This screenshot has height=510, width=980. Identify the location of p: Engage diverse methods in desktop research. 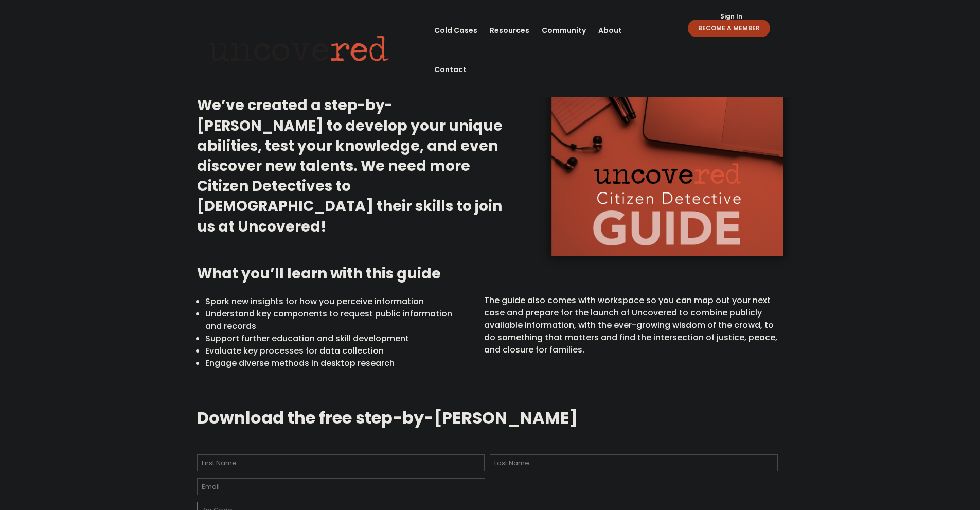
(337, 363).